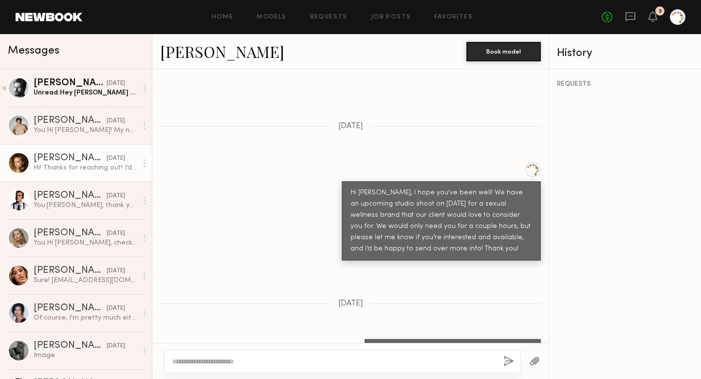  Describe the element at coordinates (85, 355) in the screenshot. I see `div: Image` at that location.